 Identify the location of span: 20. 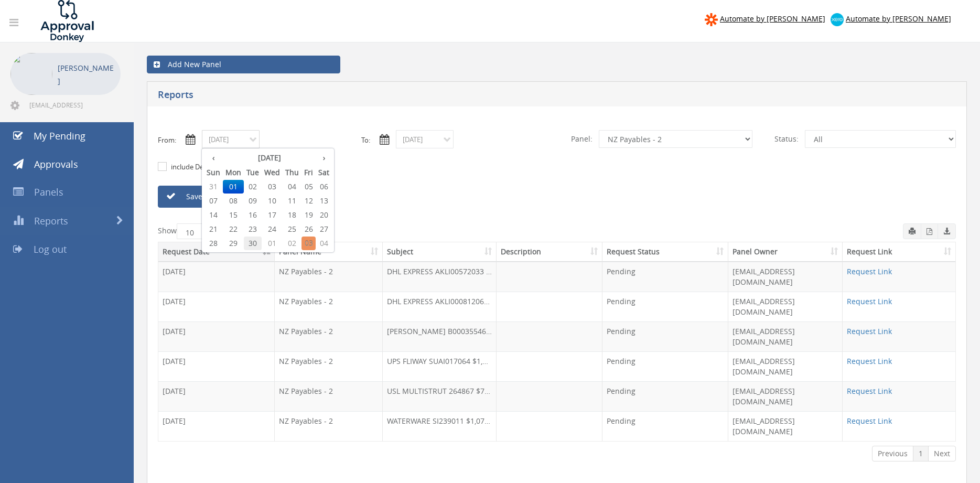
(323, 215).